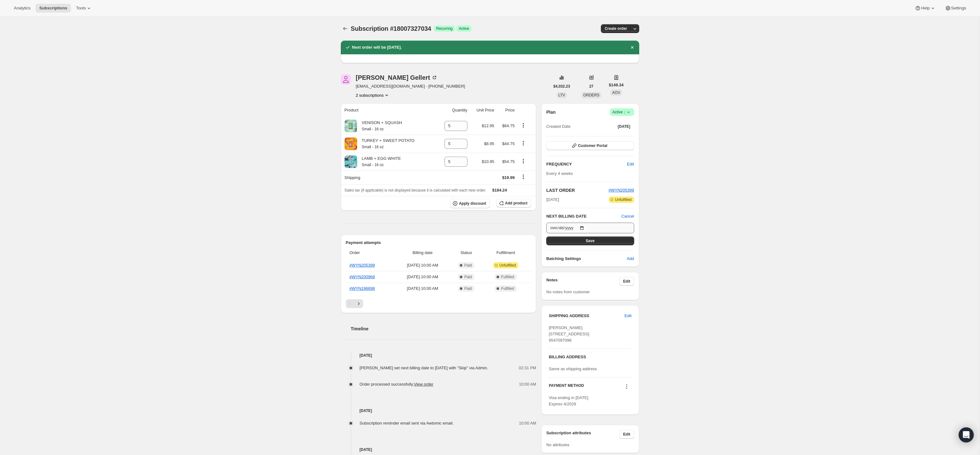 The image size is (980, 455). I want to click on span: Analytics, so click(22, 8).